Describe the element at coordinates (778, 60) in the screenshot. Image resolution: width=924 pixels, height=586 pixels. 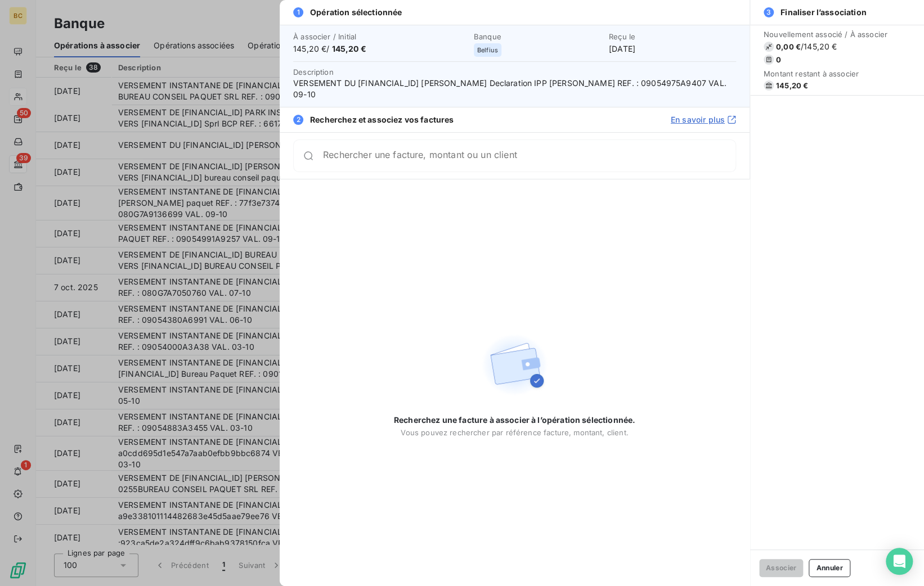
I see `span: 0` at that location.